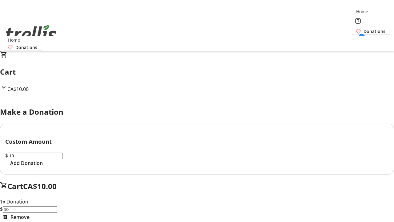 The image size is (394, 222). I want to click on span: Remove, so click(20, 217).